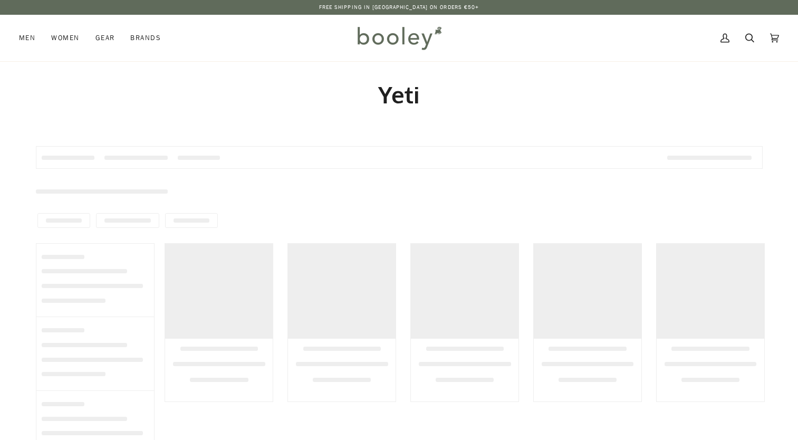 The image size is (798, 440). Describe the element at coordinates (146, 38) in the screenshot. I see `div: Brands` at that location.